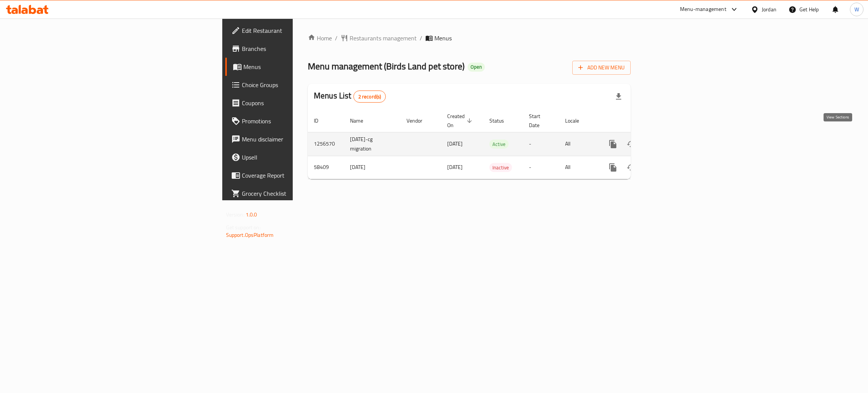  What do you see at coordinates (704, 10) in the screenshot?
I see `div: Menu-management` at bounding box center [704, 10].